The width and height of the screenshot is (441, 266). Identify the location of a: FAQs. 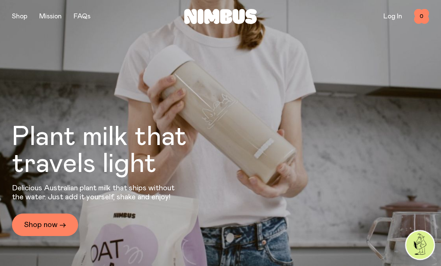
(82, 16).